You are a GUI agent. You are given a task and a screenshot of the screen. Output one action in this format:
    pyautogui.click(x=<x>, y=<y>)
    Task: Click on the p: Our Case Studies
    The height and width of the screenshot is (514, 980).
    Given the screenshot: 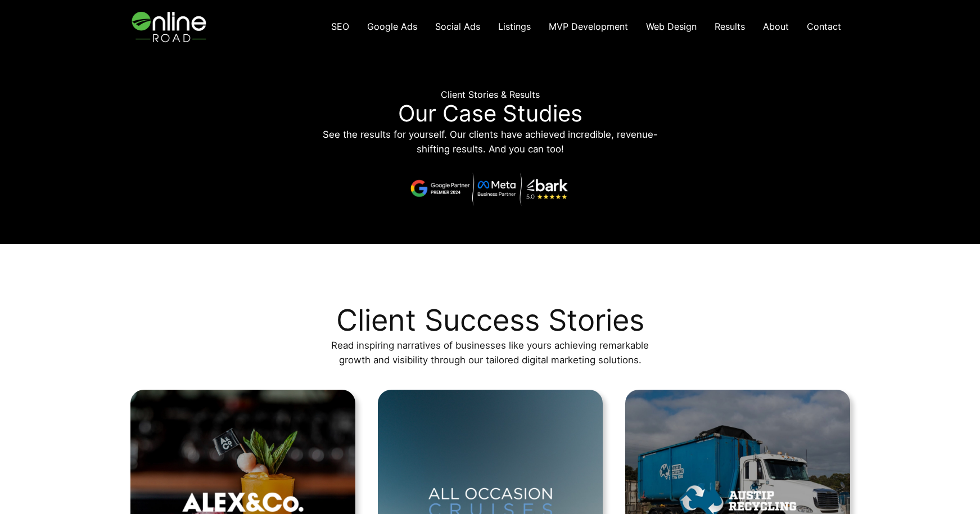 What is the action you would take?
    pyautogui.click(x=490, y=113)
    